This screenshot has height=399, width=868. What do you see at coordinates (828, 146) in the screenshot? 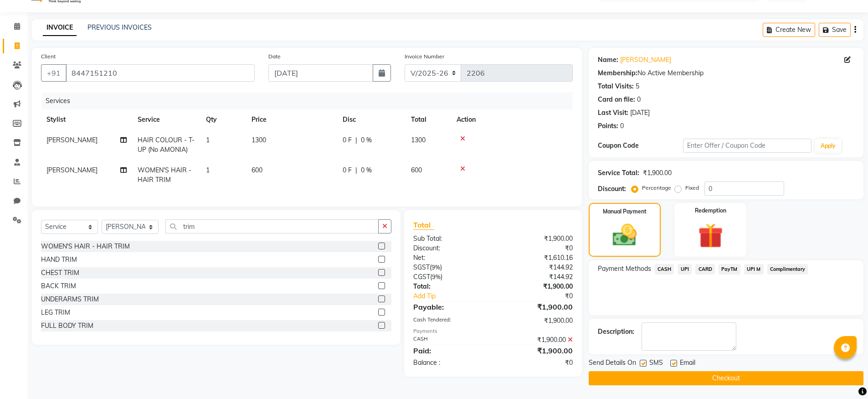
I see `button: Apply` at bounding box center [828, 146].